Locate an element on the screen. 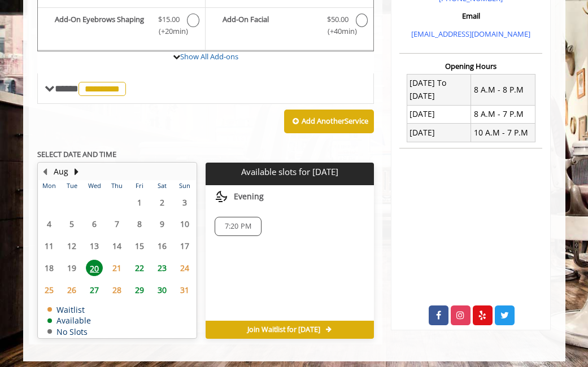 The image size is (588, 367). td: Available is located at coordinates (69, 320).